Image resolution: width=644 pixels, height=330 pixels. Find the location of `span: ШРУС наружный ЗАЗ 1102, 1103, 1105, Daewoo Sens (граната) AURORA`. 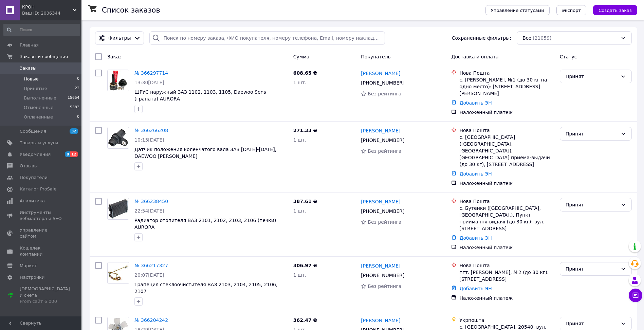

span: ШРУС наружный ЗАЗ 1102, 1103, 1105, Daewoo Sens (граната) AURORA is located at coordinates (200, 96).